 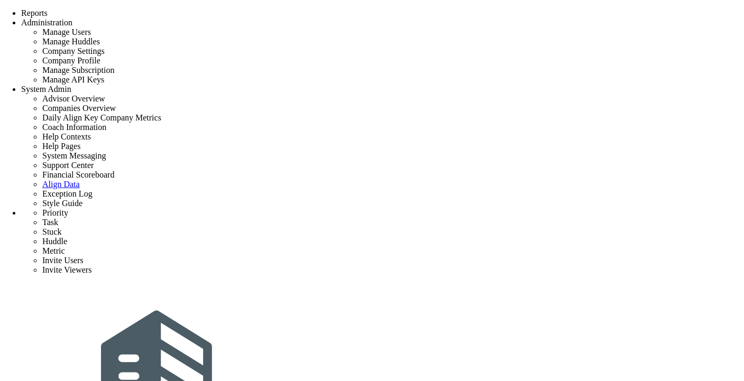 What do you see at coordinates (67, 136) in the screenshot?
I see `span: Help Contexts` at bounding box center [67, 136].